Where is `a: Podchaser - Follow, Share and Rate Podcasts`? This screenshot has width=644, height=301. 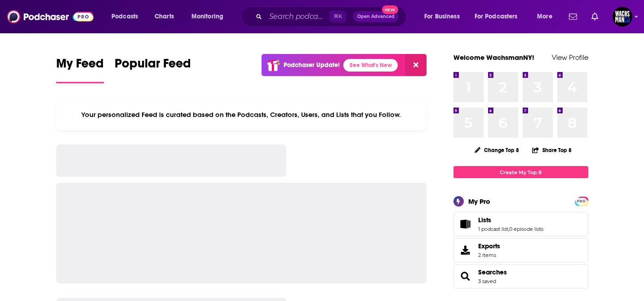
a: Podchaser - Follow, Share and Rate Podcasts is located at coordinates (50, 17).